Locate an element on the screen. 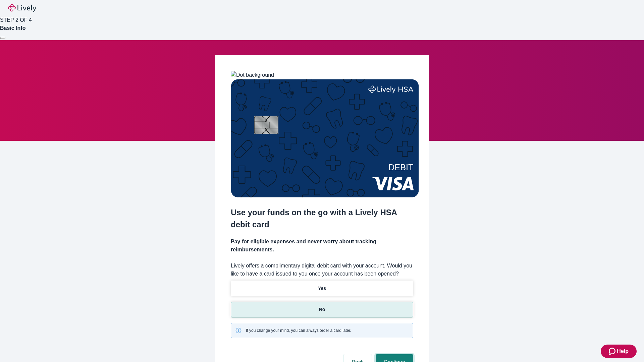 This screenshot has height=362, width=644. img: Debit card is located at coordinates (325, 138).